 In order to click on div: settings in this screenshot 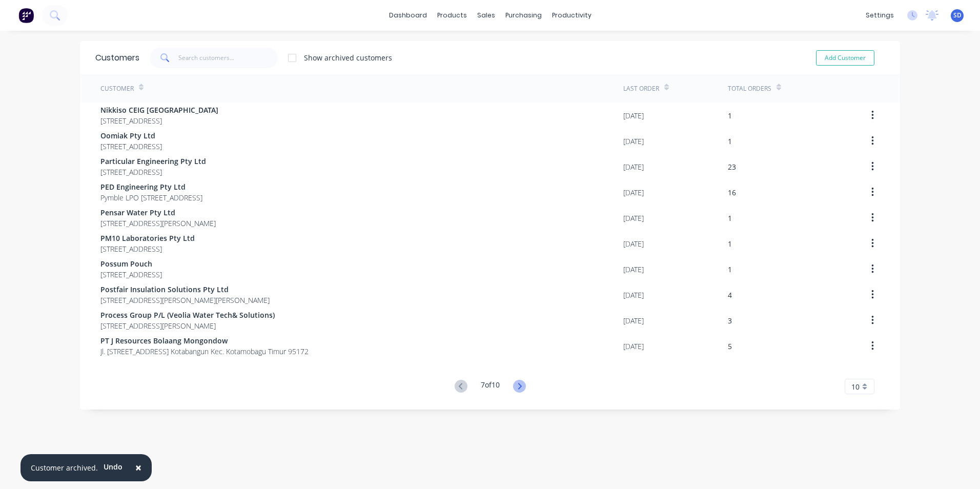, I will do `click(879, 16)`.